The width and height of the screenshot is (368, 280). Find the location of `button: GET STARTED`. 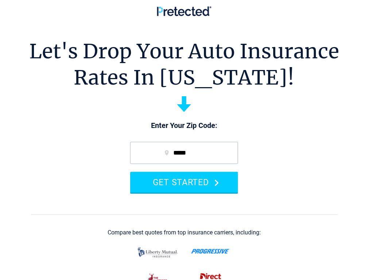

button: GET STARTED is located at coordinates (184, 182).